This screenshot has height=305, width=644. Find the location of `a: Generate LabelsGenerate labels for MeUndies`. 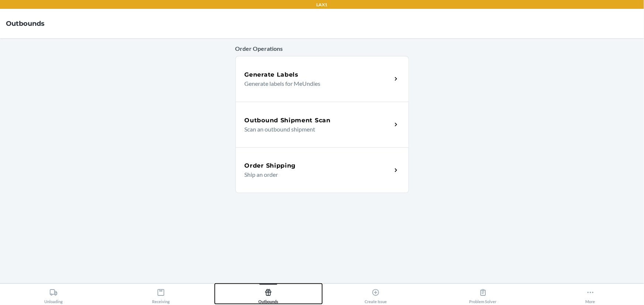

a: Generate LabelsGenerate labels for MeUndies is located at coordinates (322, 79).